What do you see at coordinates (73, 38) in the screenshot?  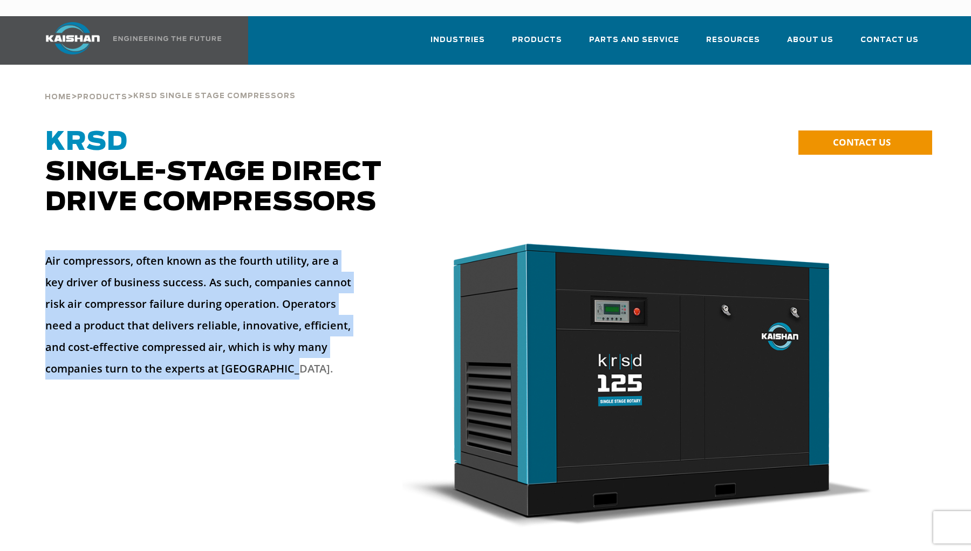 I see `img: kaishan logo` at bounding box center [73, 38].